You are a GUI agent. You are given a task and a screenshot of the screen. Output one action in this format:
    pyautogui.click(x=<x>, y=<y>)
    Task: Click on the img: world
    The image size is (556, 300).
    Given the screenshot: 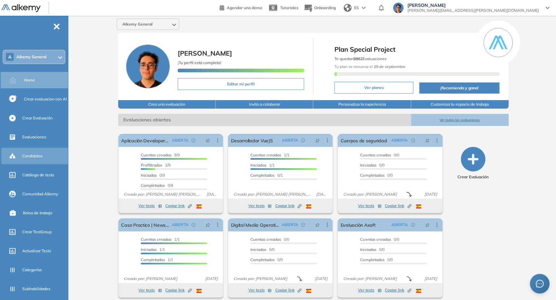 What is the action you would take?
    pyautogui.click(x=347, y=8)
    